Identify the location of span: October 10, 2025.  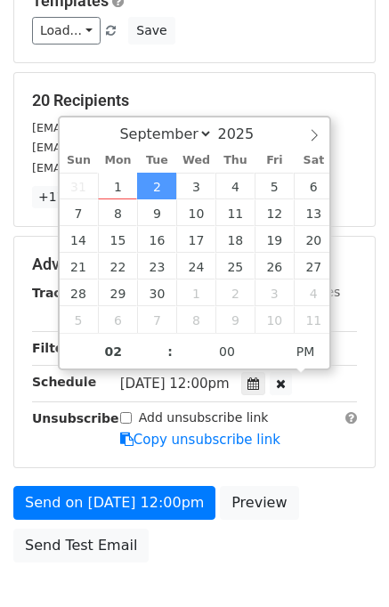
(274, 320).